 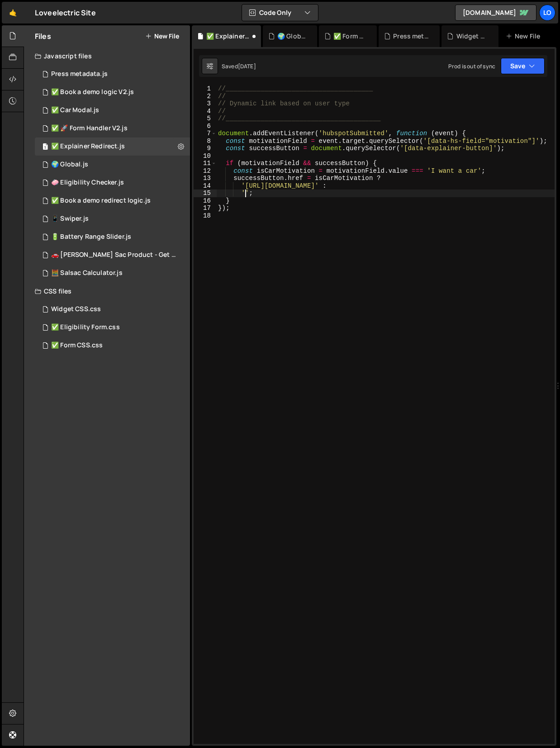 What do you see at coordinates (205, 208) in the screenshot?
I see `div: 17` at bounding box center [205, 208].